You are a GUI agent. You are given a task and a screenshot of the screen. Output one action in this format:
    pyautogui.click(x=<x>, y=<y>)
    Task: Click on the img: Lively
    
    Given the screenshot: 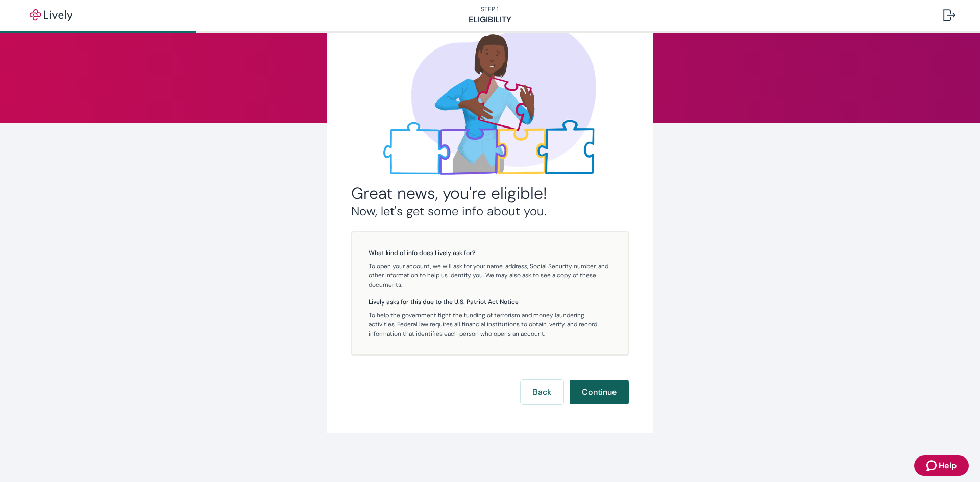 What is the action you would take?
    pyautogui.click(x=51, y=15)
    